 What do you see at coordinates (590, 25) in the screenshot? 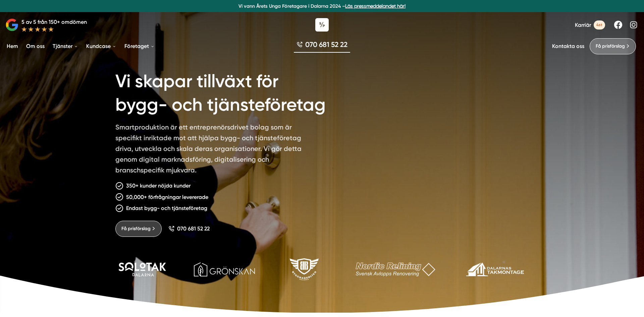
I see `a: Karriär 4st` at bounding box center [590, 25].